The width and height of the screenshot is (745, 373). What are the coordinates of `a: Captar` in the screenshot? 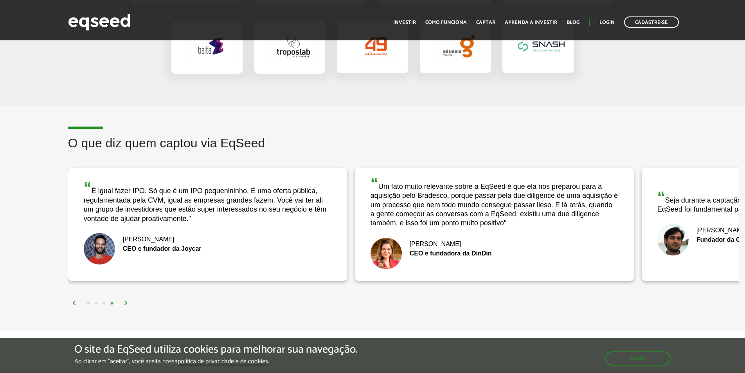 It's located at (486, 22).